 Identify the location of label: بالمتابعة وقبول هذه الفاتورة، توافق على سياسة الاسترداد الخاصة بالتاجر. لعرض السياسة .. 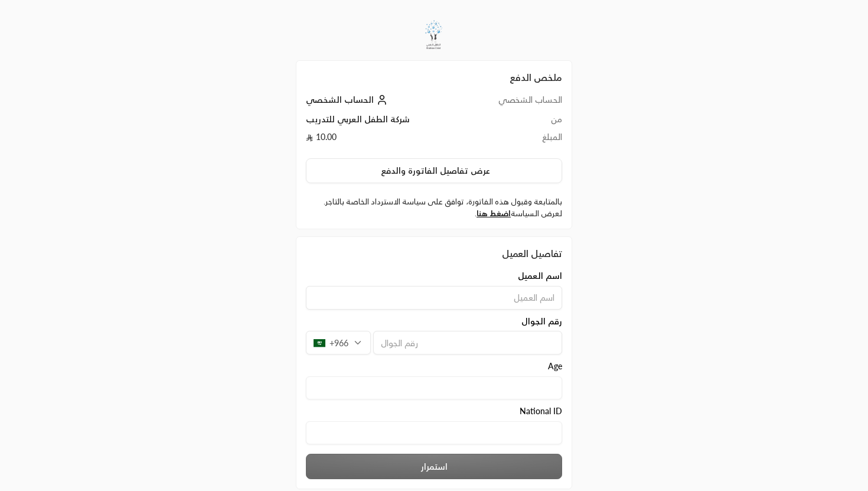
(434, 208).